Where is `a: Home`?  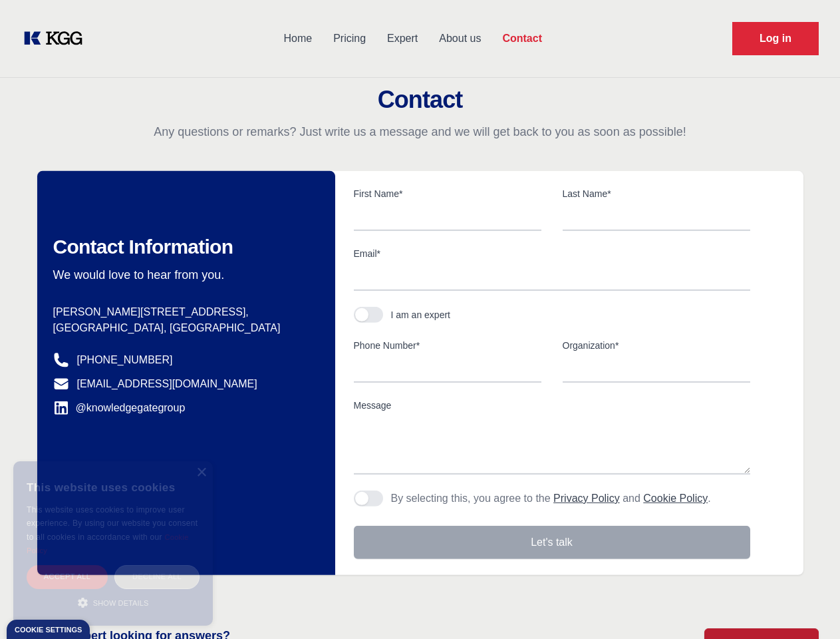
a: Home is located at coordinates (298, 38).